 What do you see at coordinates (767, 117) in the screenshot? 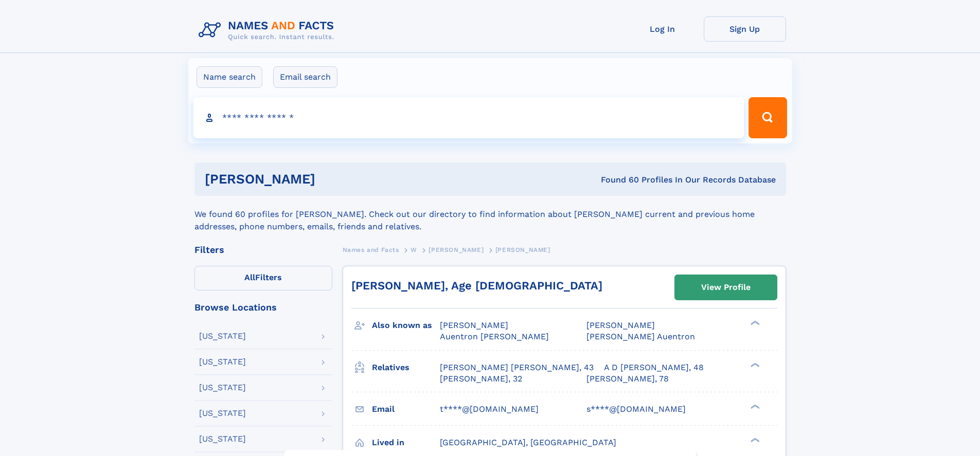
I see `button: Search Button` at bounding box center [767, 117].